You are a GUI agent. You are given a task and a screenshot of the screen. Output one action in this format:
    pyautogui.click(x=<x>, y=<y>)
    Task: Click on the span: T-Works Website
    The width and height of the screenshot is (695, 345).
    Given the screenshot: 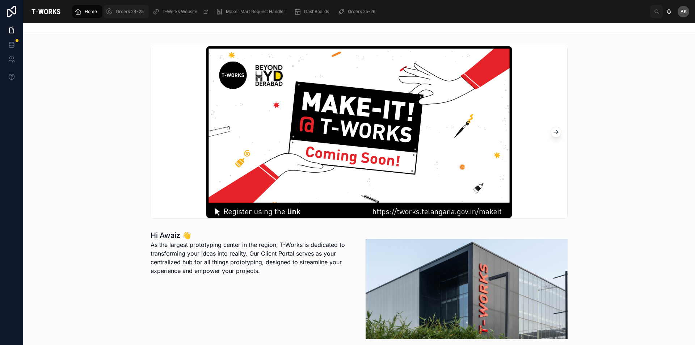 What is the action you would take?
    pyautogui.click(x=180, y=12)
    